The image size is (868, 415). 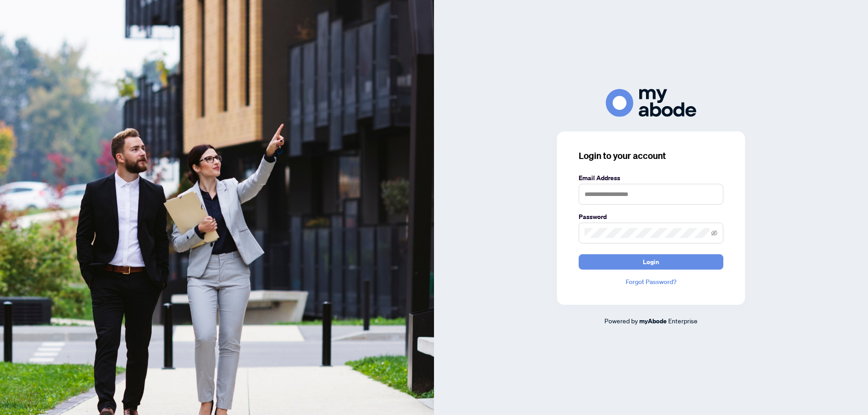 I want to click on a: Forgot Password?, so click(x=651, y=282).